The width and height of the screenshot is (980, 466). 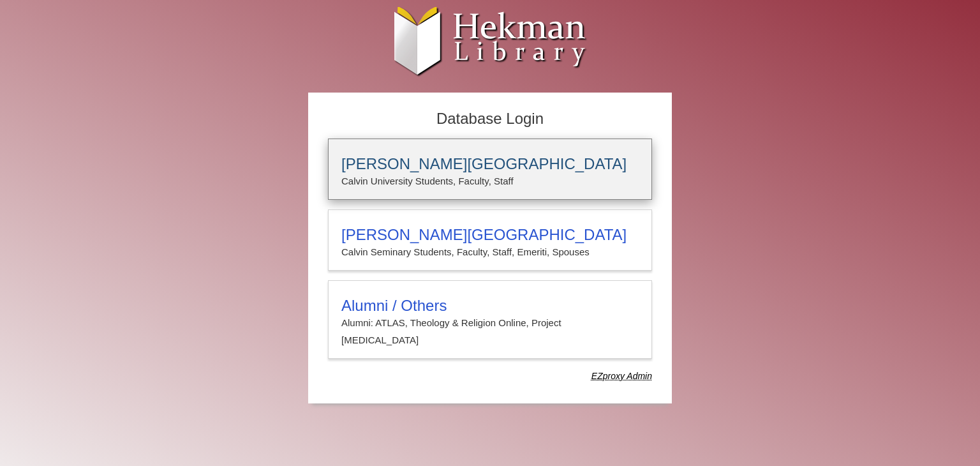 What do you see at coordinates (490, 182) in the screenshot?
I see `p: Calvin University Students, Faculty, Staff` at bounding box center [490, 182].